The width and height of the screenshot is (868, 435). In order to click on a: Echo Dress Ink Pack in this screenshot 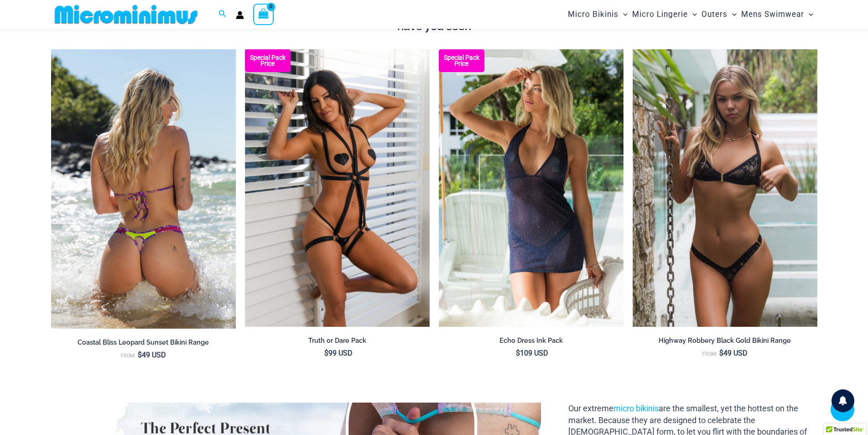, I will do `click(531, 342)`.